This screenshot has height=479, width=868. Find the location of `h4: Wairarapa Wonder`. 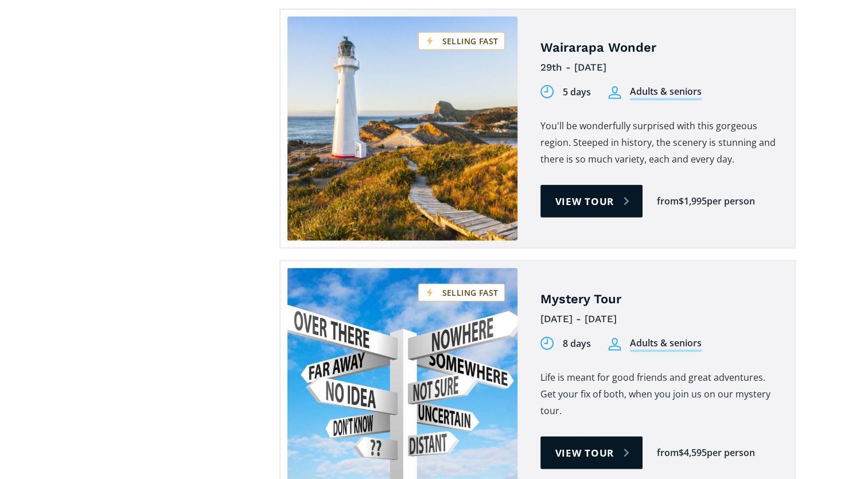

h4: Wairarapa Wonder is located at coordinates (659, 48).